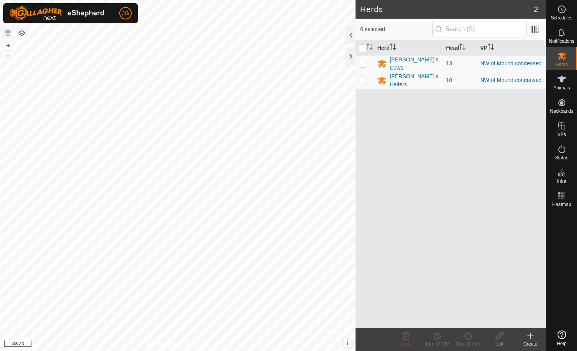  Describe the element at coordinates (406, 344) in the screenshot. I see `span: Delete` at that location.